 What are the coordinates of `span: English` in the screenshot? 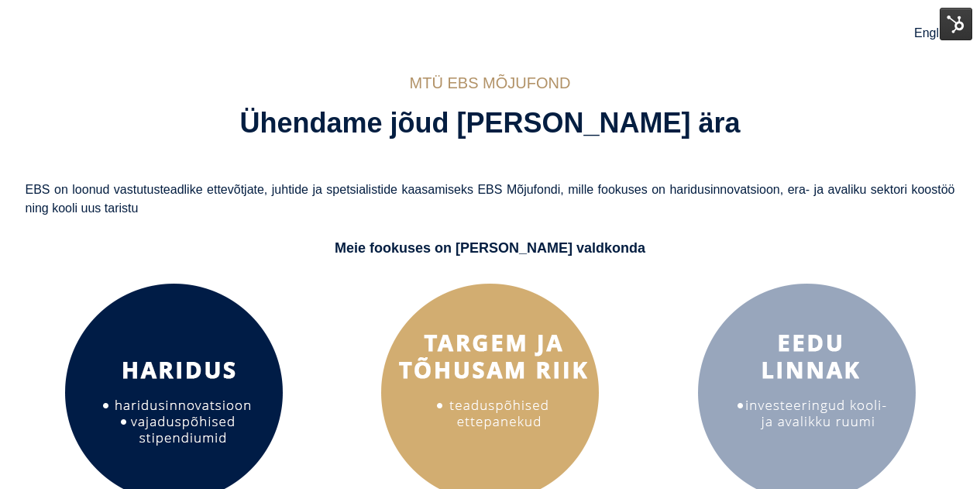 It's located at (935, 33).